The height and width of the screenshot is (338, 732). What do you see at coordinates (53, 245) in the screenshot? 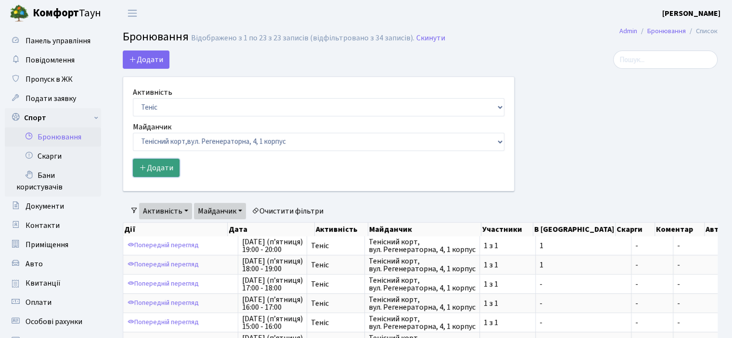
I see `a: Приміщення` at bounding box center [53, 245].